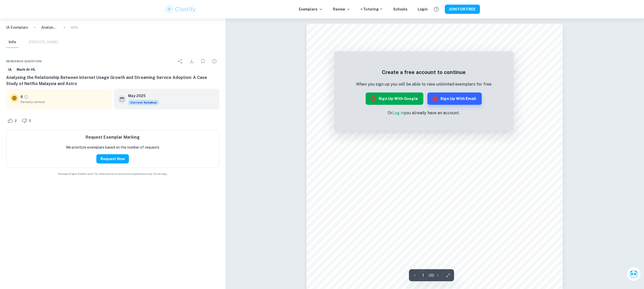 This screenshot has width=644, height=289. I want to click on h6: May 2025, so click(142, 96).